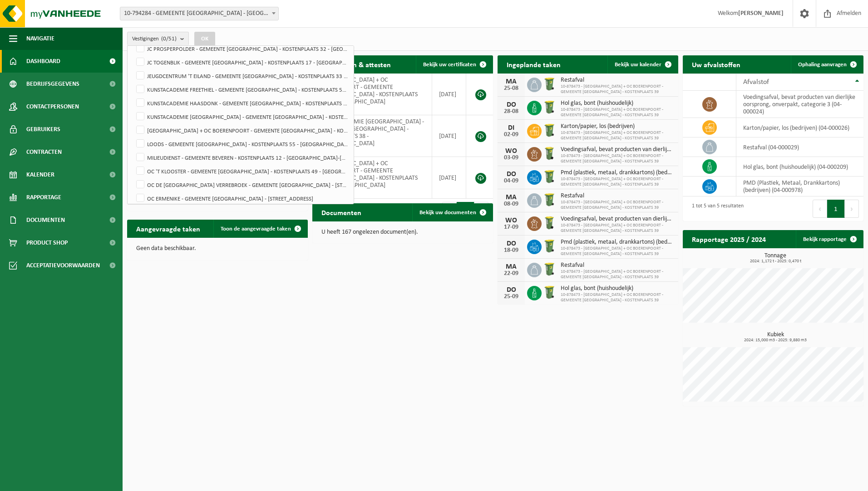  I want to click on span: Bedrijfsgegevens, so click(53, 84).